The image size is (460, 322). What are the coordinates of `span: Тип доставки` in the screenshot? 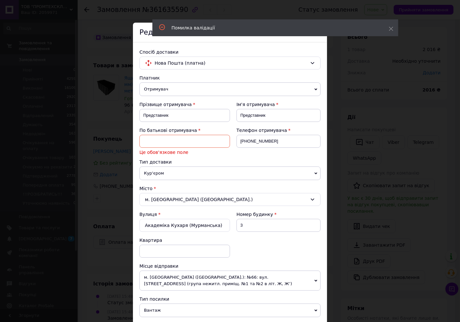 It's located at (156, 162).